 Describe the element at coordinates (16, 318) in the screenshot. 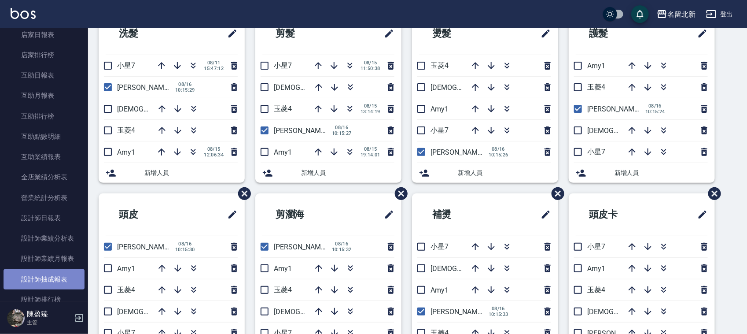

I see `img: Person` at that location.